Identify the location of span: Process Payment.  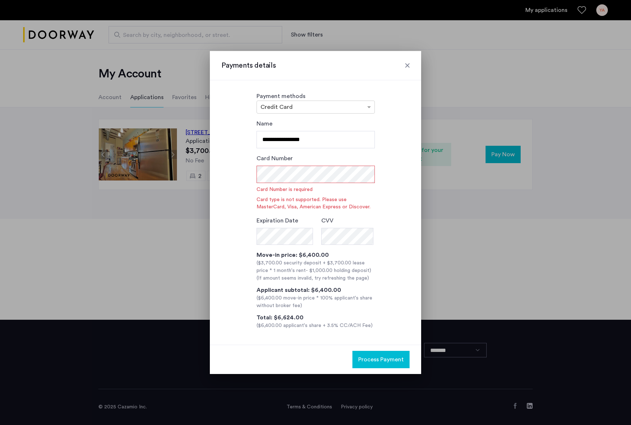
(381, 359).